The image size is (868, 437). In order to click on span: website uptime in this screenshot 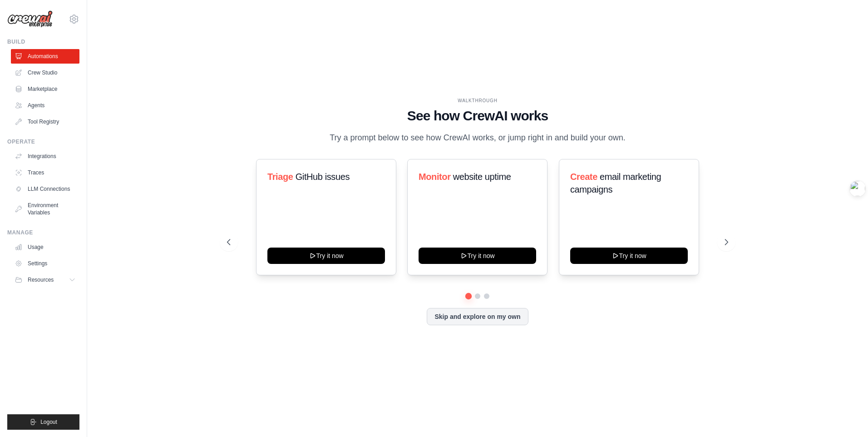, I will do `click(482, 177)`.